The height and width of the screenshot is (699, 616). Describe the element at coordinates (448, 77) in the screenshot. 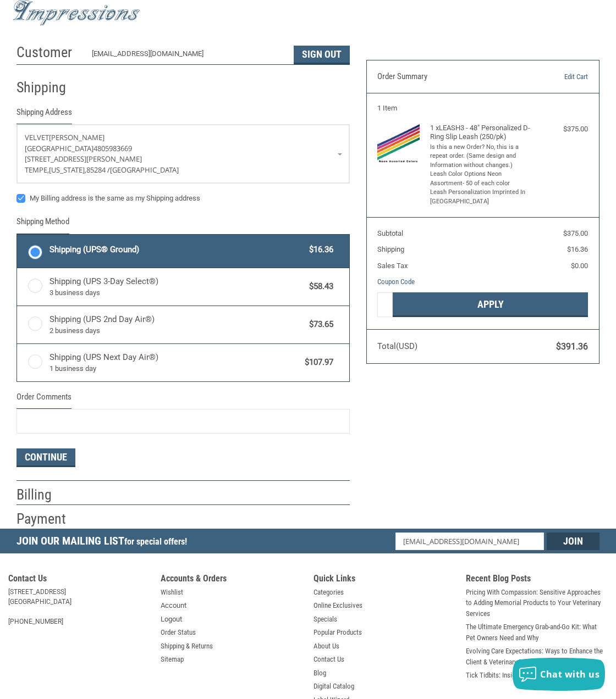

I see `h3: Order Summary` at that location.